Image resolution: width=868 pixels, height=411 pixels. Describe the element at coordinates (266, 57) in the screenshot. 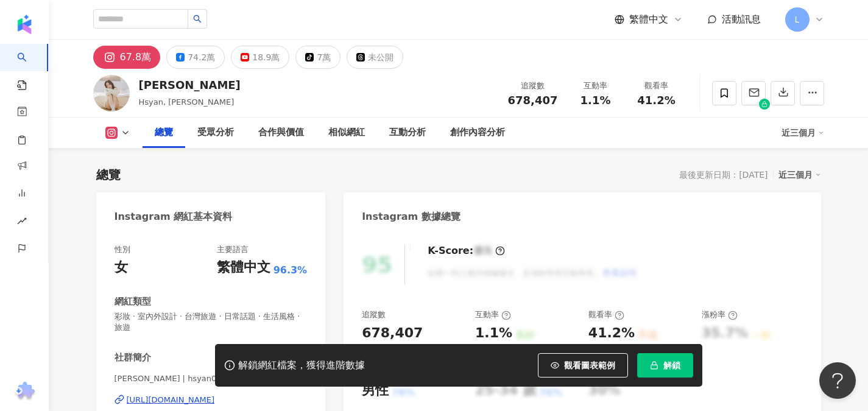

I see `div: 18.9萬` at that location.